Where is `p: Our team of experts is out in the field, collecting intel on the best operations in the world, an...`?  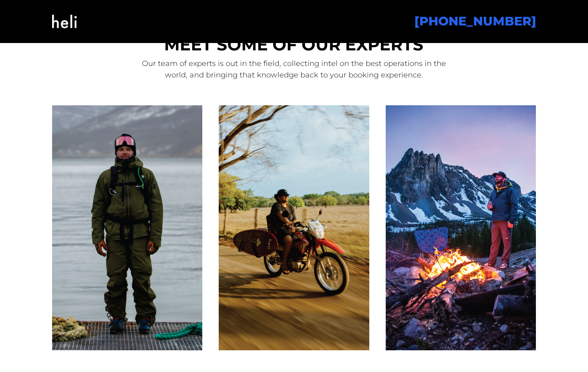 p: Our team of experts is out in the field, collecting intel on the best operations in the world, an... is located at coordinates (294, 69).